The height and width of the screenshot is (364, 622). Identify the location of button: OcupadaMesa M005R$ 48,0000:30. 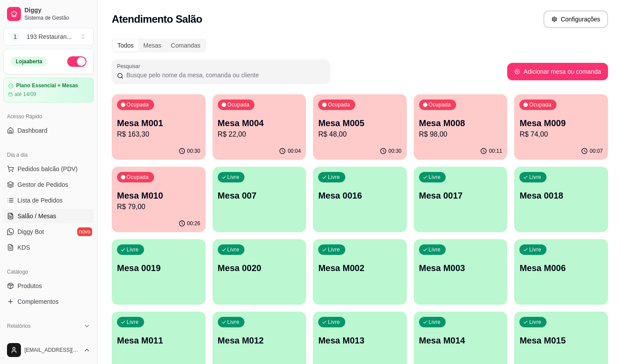
(360, 127).